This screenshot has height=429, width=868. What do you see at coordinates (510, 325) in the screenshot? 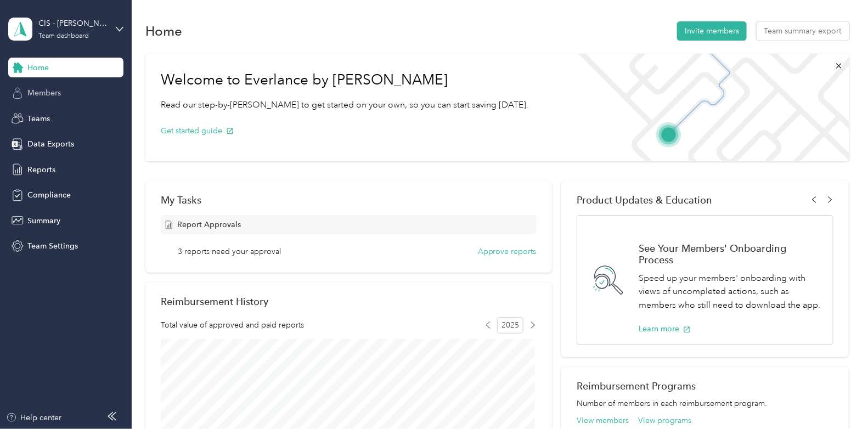
I see `span: 2025` at bounding box center [510, 325].